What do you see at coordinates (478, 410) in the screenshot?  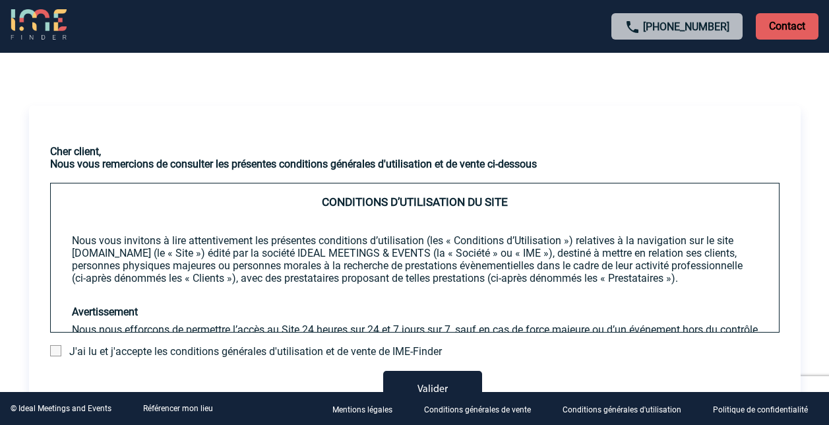 I see `p: Conditions générales de vente` at bounding box center [478, 410].